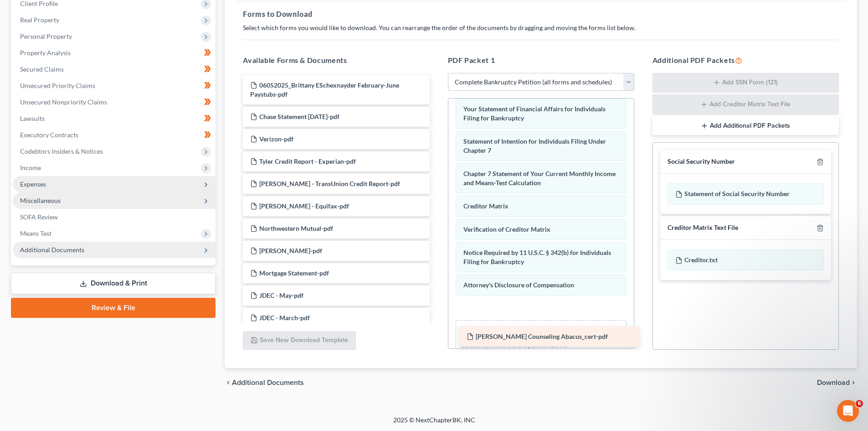  Describe the element at coordinates (746, 126) in the screenshot. I see `button: Add Additional PDF Packets` at that location.